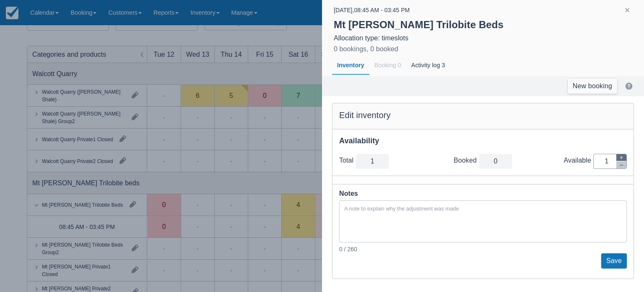  Describe the element at coordinates (366, 49) in the screenshot. I see `div: 0 bookings, 0 booked` at that location.